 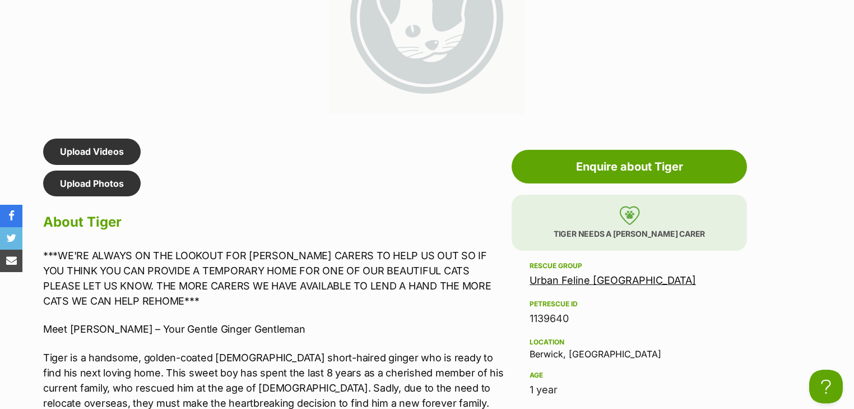 What do you see at coordinates (275, 222) in the screenshot?
I see `h2: About Tiger` at bounding box center [275, 222].